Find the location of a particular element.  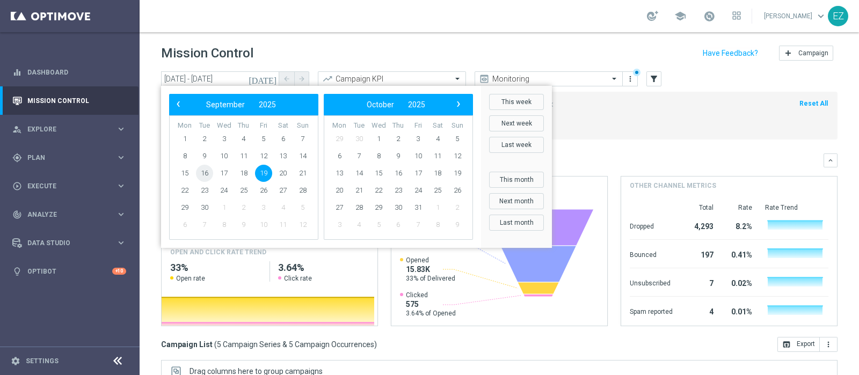

h1: Mission Control is located at coordinates (207, 53).